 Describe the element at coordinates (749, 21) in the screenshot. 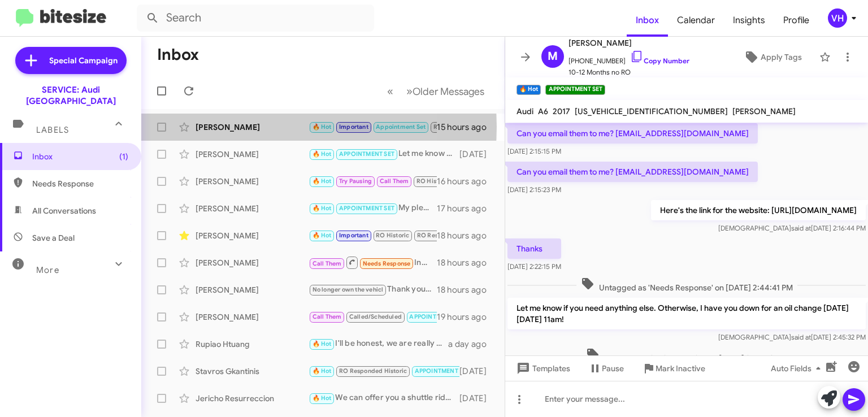

I see `span: Insights` at that location.